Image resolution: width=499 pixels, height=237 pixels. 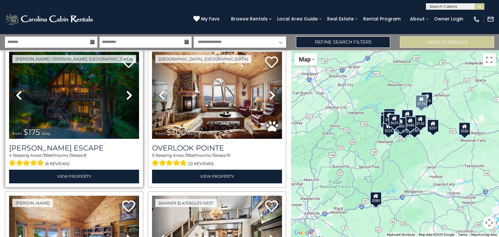 I want to click on img: thumbnail_163477009.jpeg, so click(x=217, y=95).